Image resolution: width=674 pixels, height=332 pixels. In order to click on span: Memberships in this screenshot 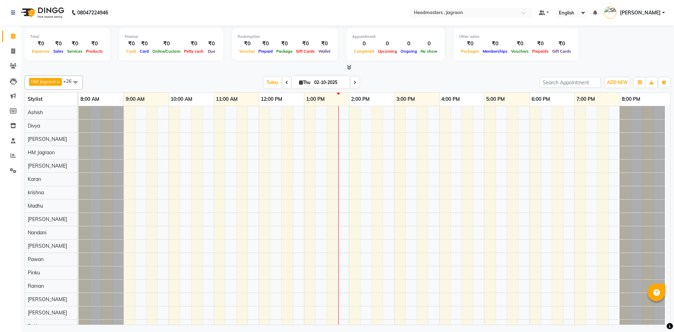, I will do `click(495, 51)`.